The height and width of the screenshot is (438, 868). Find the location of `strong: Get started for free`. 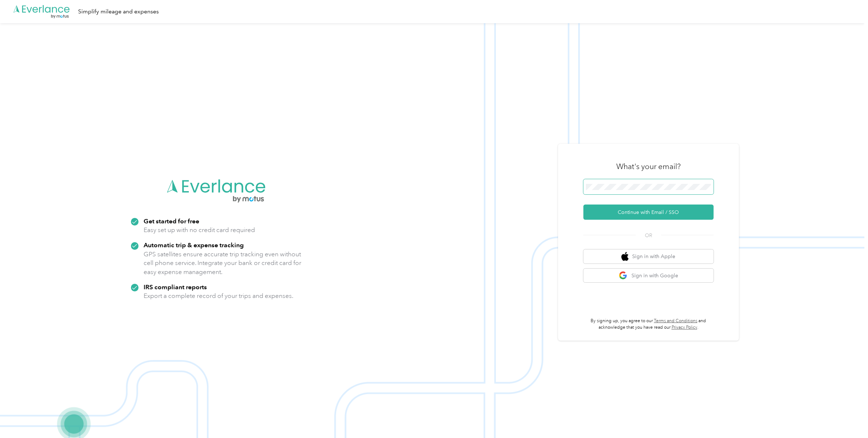

strong: Get started for free is located at coordinates (171, 221).